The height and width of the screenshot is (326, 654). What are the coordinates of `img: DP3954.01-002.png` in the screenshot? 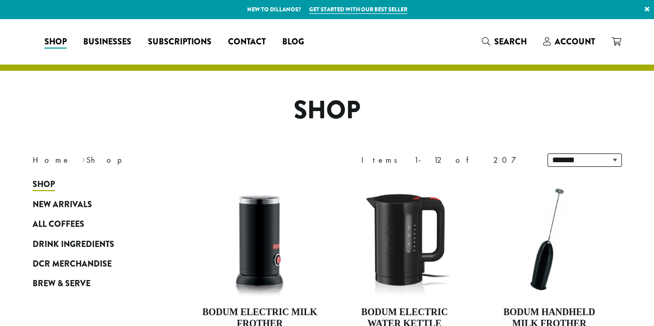 It's located at (260, 239).